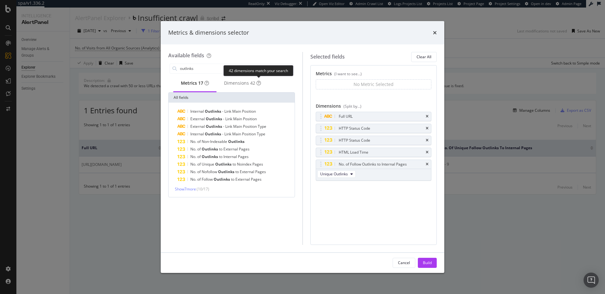 The image size is (605, 294). What do you see at coordinates (337, 174) in the screenshot?
I see `button: Unique Outlinks` at bounding box center [337, 174].